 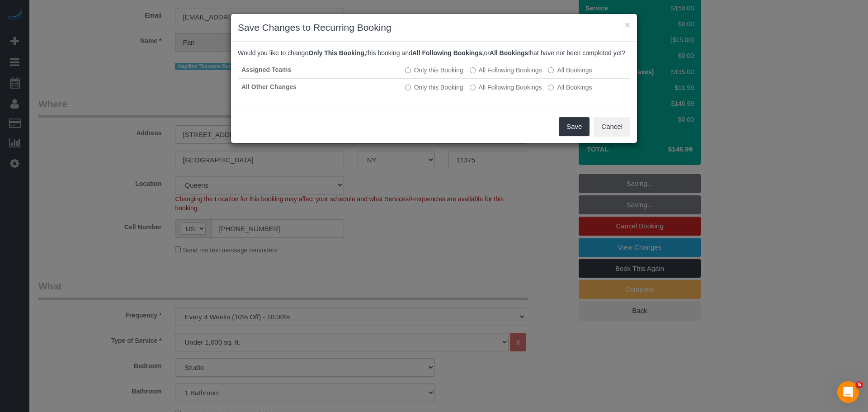 What do you see at coordinates (612, 127) in the screenshot?
I see `button: Cancel` at bounding box center [612, 127].